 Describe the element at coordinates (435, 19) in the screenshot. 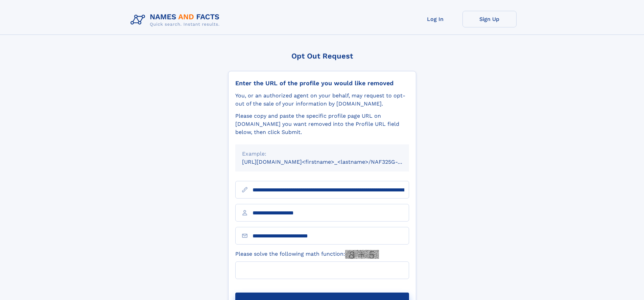

I see `a: Log In` at that location.